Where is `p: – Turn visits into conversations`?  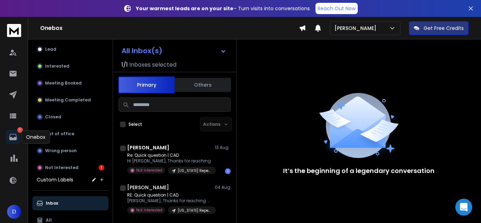 p: – Turn visits into conversations is located at coordinates (223, 8).